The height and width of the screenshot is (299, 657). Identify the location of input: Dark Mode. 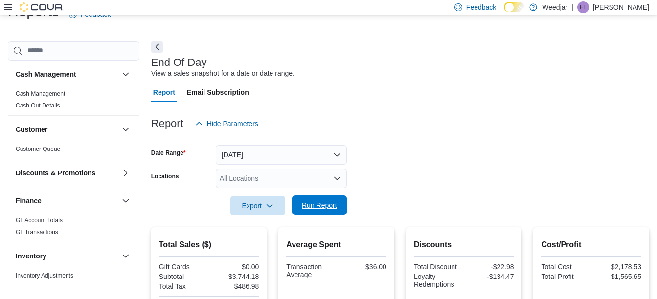
(514, 7).